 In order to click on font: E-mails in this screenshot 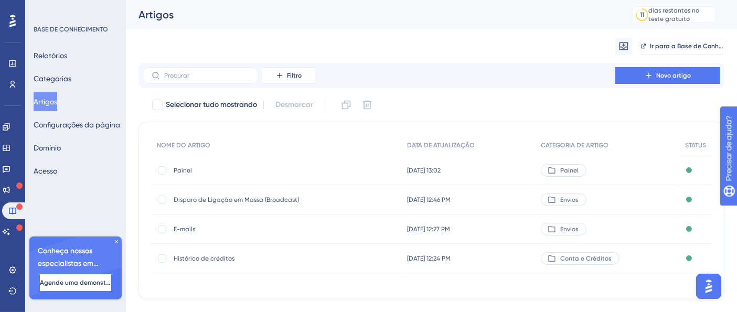, I will do `click(184, 229)`.